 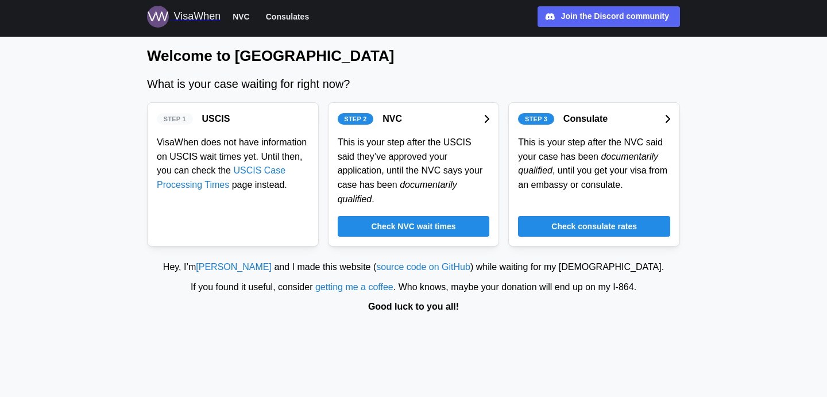 I want to click on span: Check consulate rates, so click(x=594, y=226).